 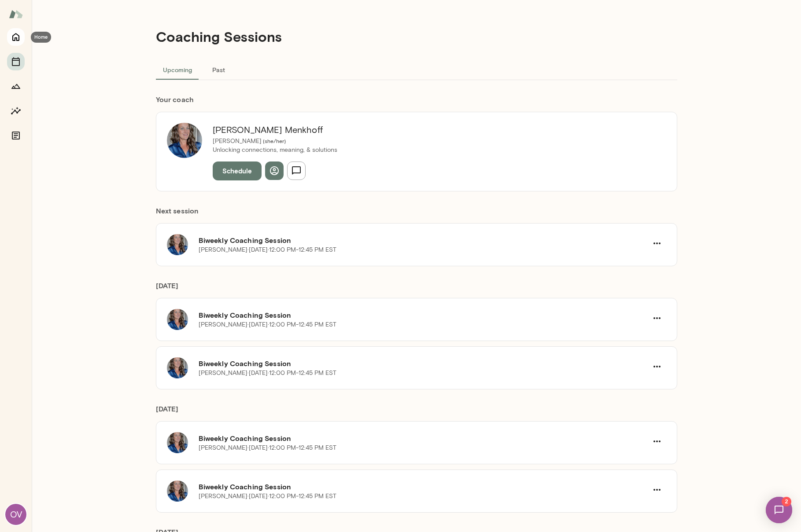 What do you see at coordinates (16, 136) in the screenshot?
I see `button: Documents` at bounding box center [16, 136].